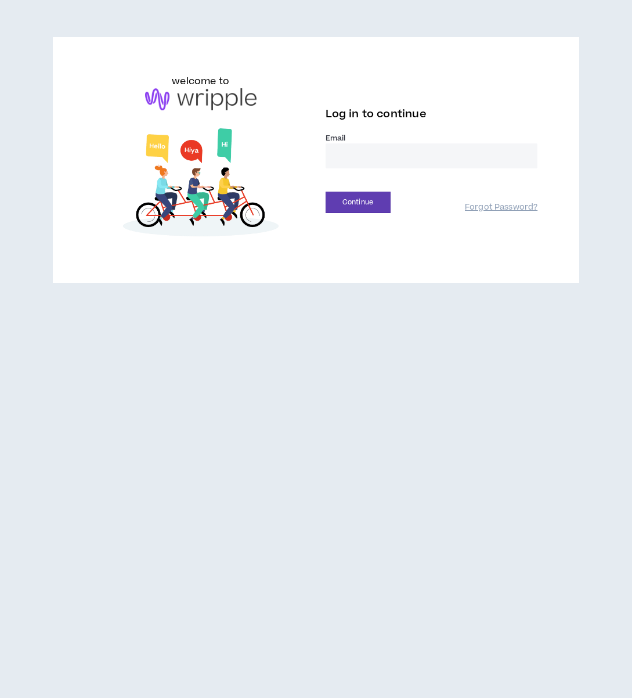  What do you see at coordinates (358, 202) in the screenshot?
I see `button: Continue` at bounding box center [358, 202].